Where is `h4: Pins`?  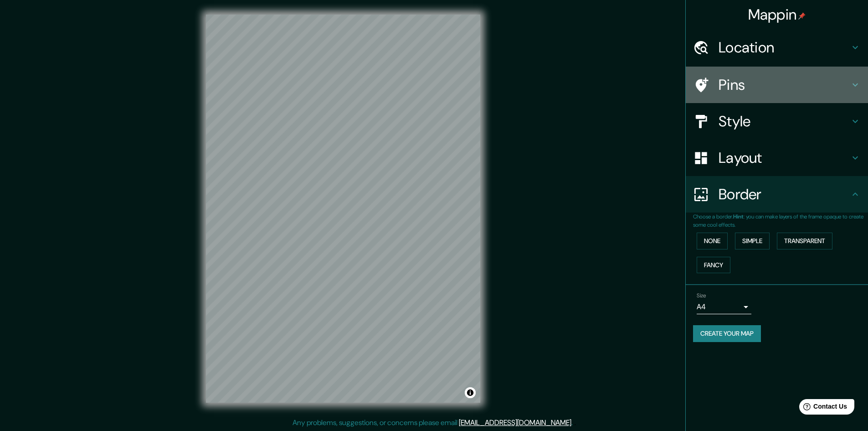 h4: Pins is located at coordinates (784, 85).